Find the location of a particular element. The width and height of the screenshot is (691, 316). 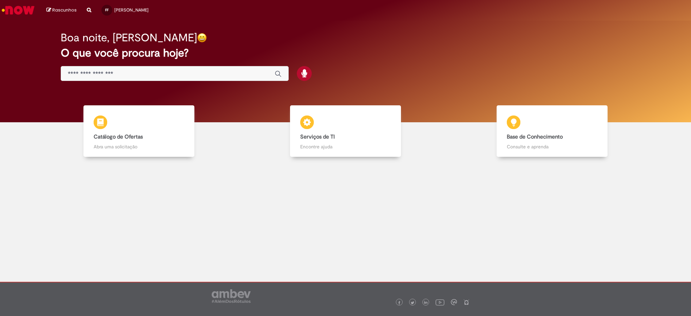

img: logo_footer_linkedin.png is located at coordinates (425, 303).